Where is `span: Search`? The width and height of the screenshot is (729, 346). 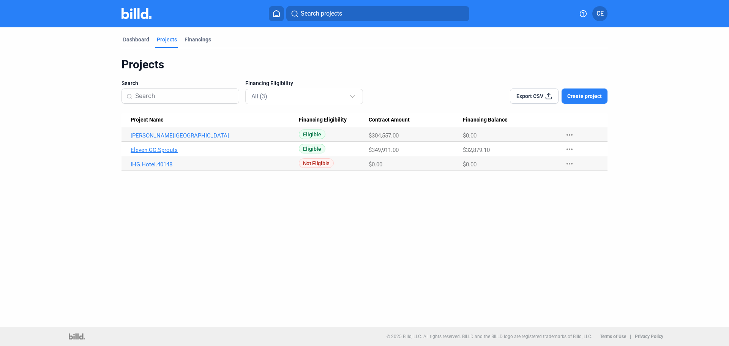
span: Search is located at coordinates (130, 83).